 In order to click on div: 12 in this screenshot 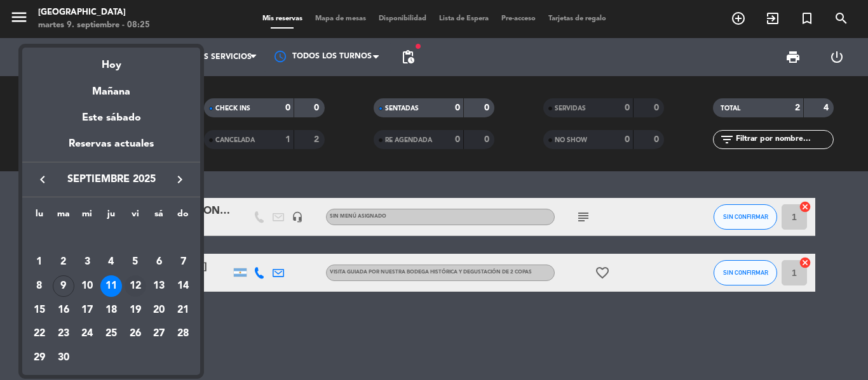, I will do `click(135, 286)`.